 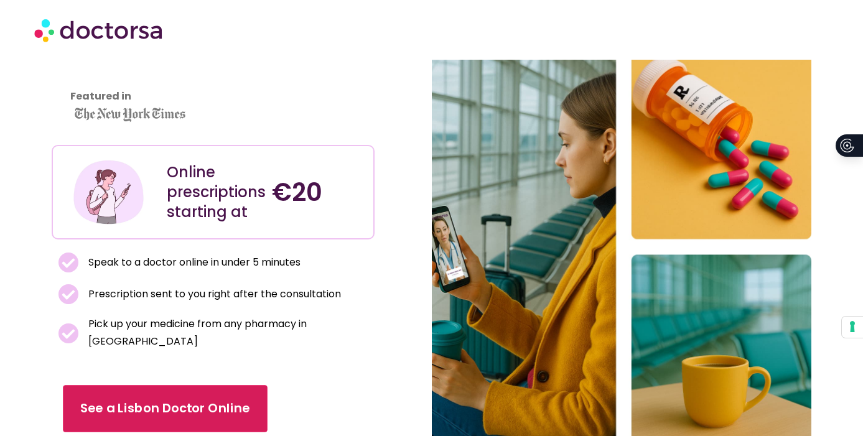 I want to click on button: Your consent preferences for tracking technologies, so click(x=852, y=327).